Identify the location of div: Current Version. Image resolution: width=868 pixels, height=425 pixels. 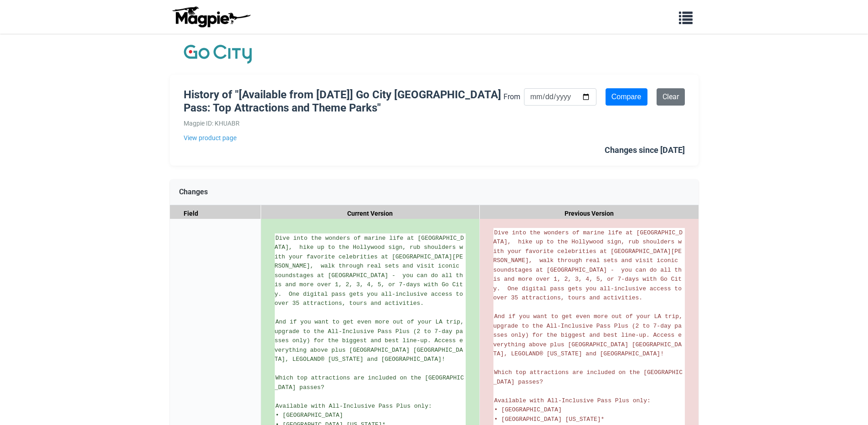
(371, 214).